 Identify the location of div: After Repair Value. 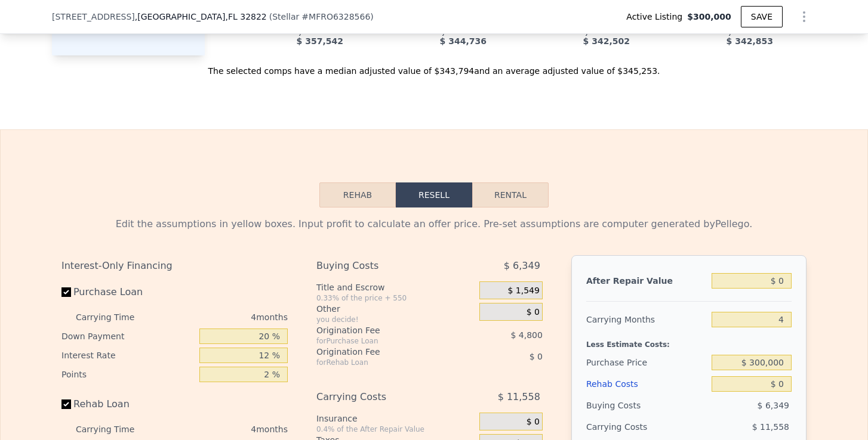
(646, 281).